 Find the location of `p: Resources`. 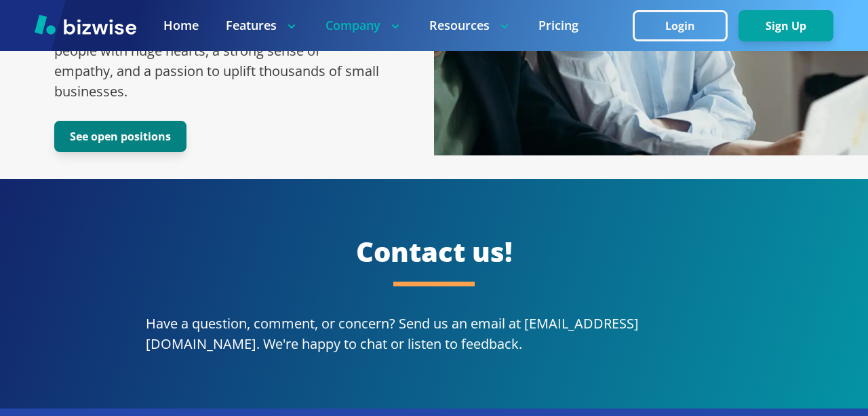

p: Resources is located at coordinates (470, 25).